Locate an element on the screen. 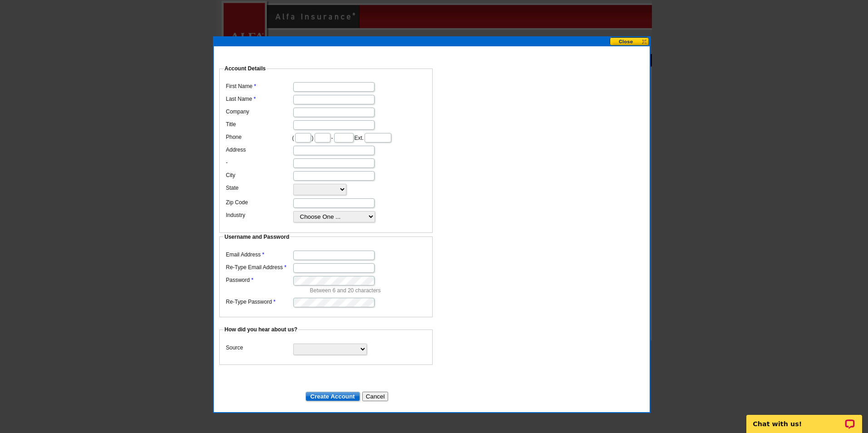 The width and height of the screenshot is (868, 433). label: Company is located at coordinates (259, 112).